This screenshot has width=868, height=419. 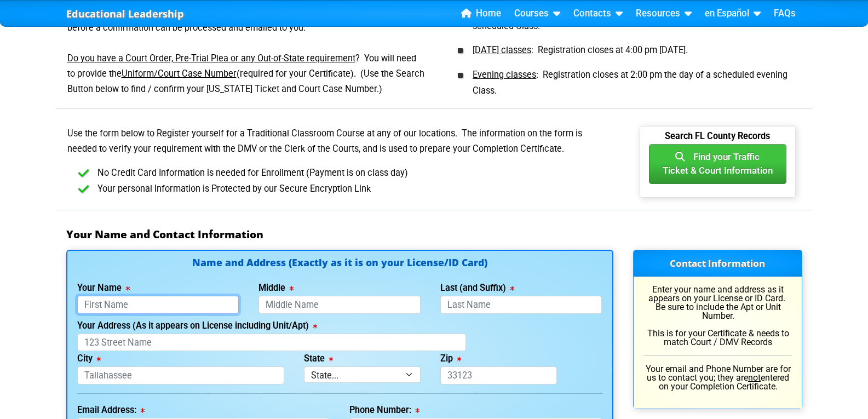 I want to click on li: Your personal Information is Protected by our Secure Encryption Link, so click(x=348, y=189).